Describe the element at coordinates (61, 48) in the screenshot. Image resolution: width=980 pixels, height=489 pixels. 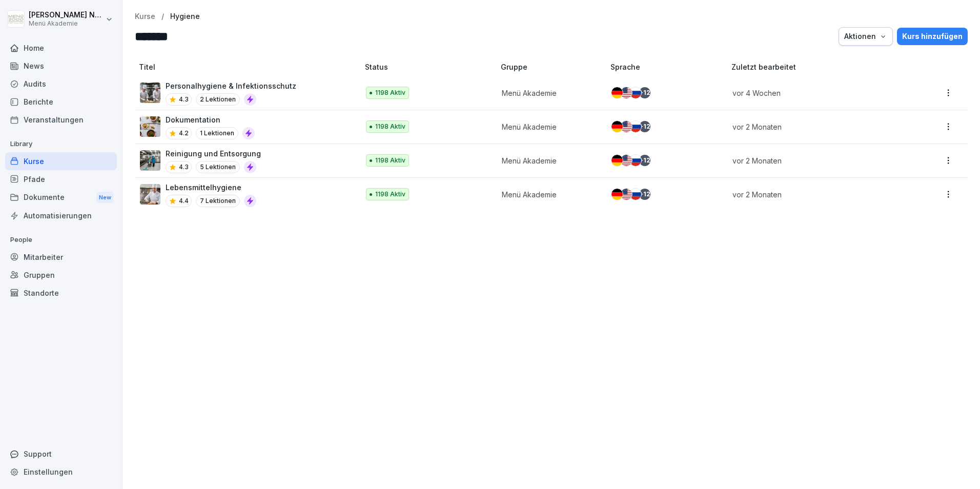
I see `div: Home` at that location.